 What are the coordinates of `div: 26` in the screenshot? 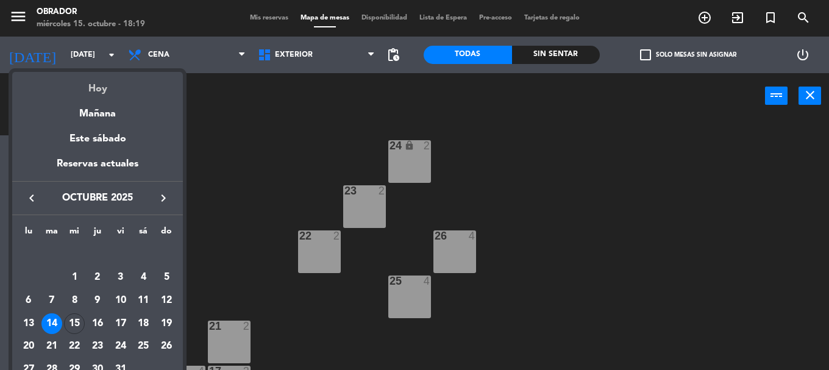 It's located at (166, 347).